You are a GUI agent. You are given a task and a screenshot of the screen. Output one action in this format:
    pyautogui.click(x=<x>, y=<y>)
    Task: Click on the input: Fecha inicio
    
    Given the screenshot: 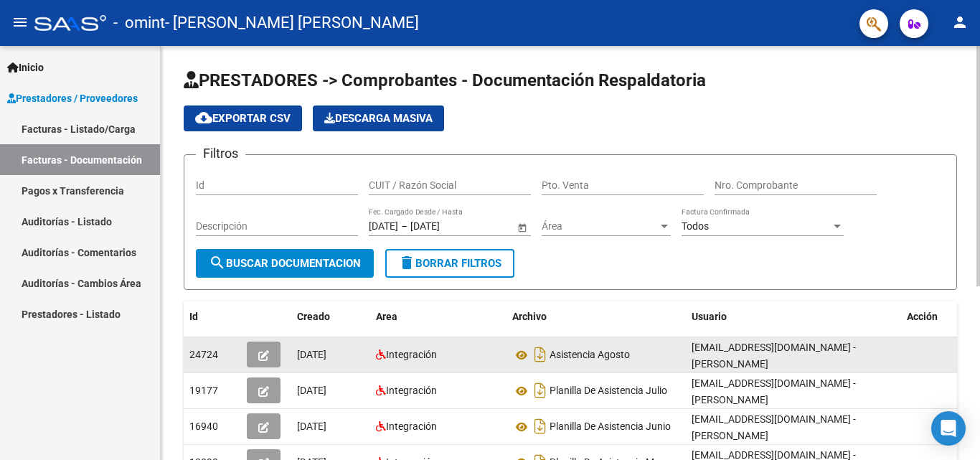 What is the action you would take?
    pyautogui.click(x=383, y=226)
    